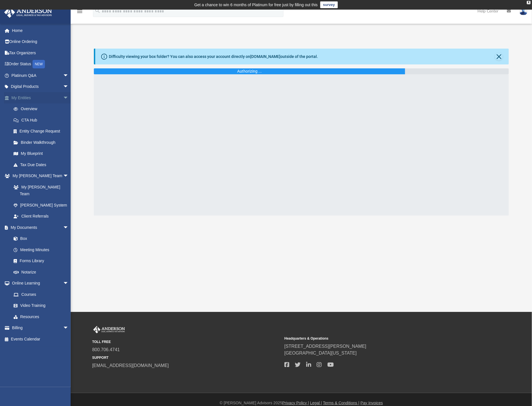 This screenshot has height=406, width=532. What do you see at coordinates (41, 317) in the screenshot?
I see `a: Resources` at bounding box center [41, 317].